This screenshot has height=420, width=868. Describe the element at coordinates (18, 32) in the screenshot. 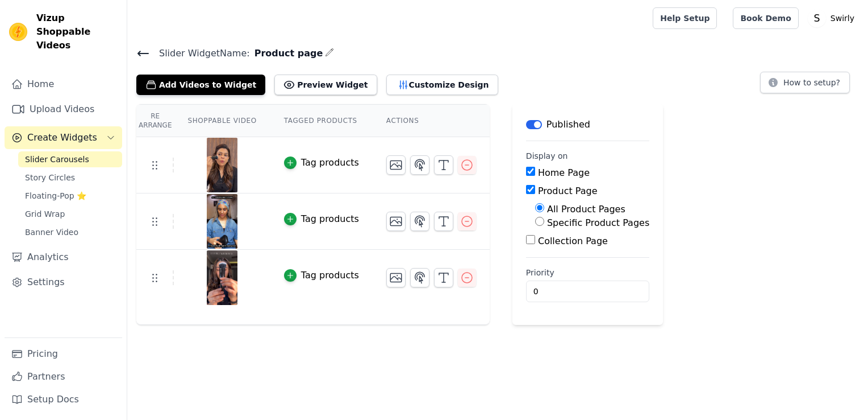

I see `img: Vizup` at that location.